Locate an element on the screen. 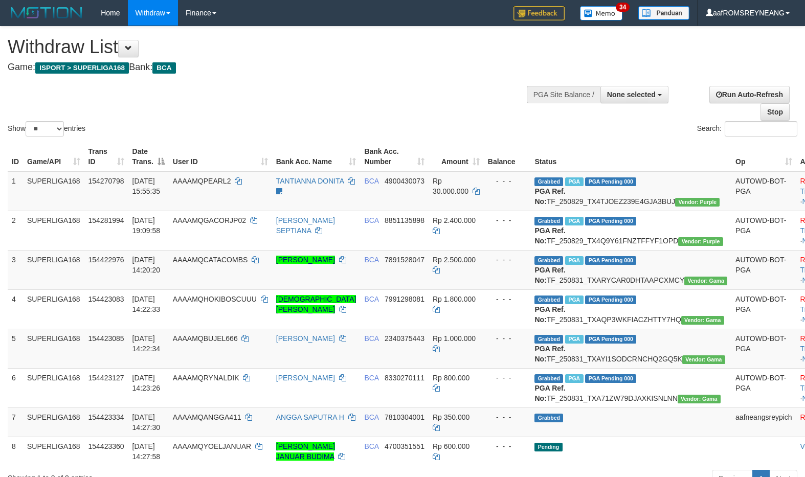 The image size is (805, 477). span: 34 is located at coordinates (622, 7).